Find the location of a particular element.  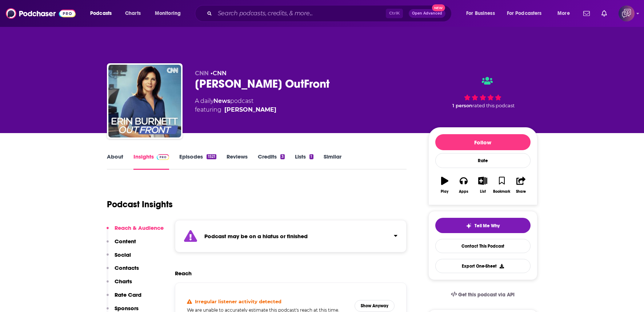

button: Charts is located at coordinates (119, 285).